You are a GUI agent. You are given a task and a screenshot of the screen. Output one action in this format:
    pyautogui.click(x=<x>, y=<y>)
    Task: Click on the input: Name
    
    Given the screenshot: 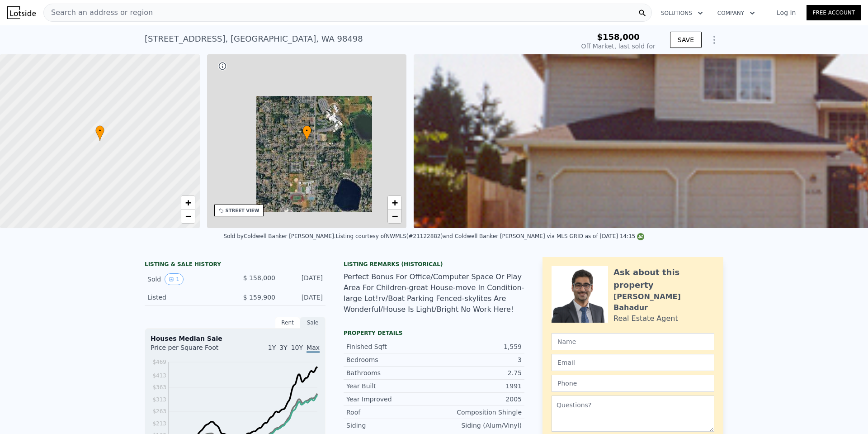 What is the action you would take?
    pyautogui.click(x=633, y=342)
    